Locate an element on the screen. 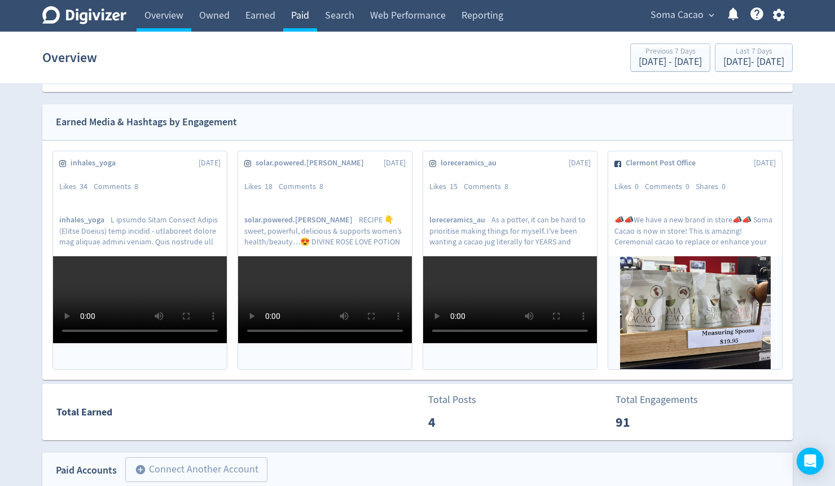  span: expand_more is located at coordinates (712, 15).